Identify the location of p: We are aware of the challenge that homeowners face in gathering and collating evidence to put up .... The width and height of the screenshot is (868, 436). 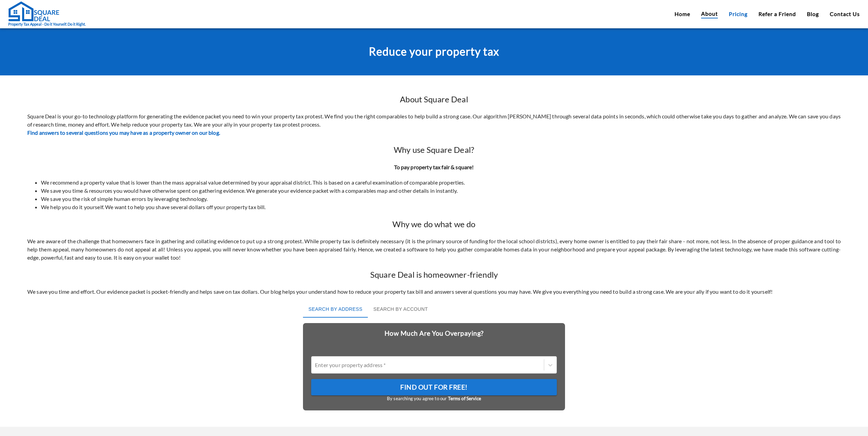
(434, 250).